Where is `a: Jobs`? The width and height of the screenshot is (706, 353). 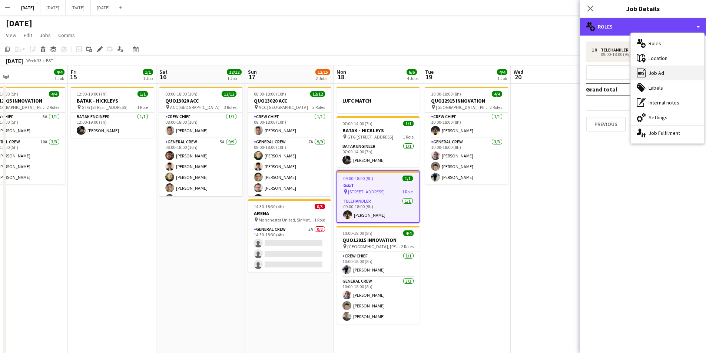
a: Jobs is located at coordinates (45, 35).